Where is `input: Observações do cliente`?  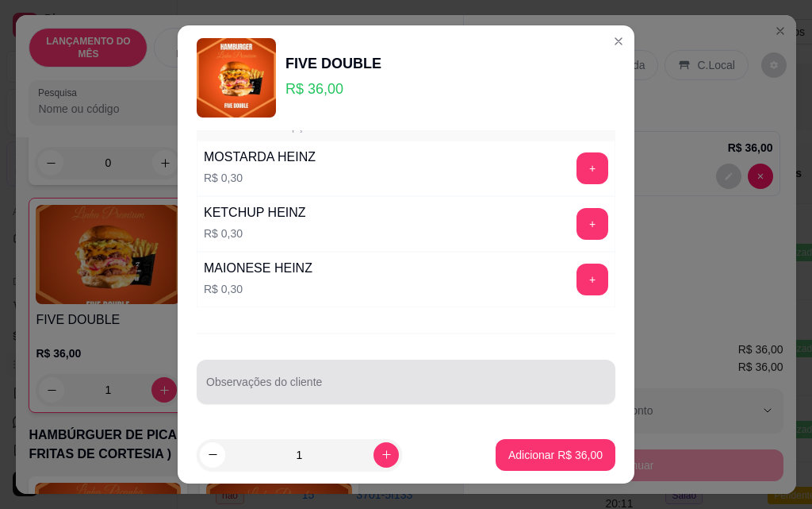
input: Observações do cliente is located at coordinates (406, 389).